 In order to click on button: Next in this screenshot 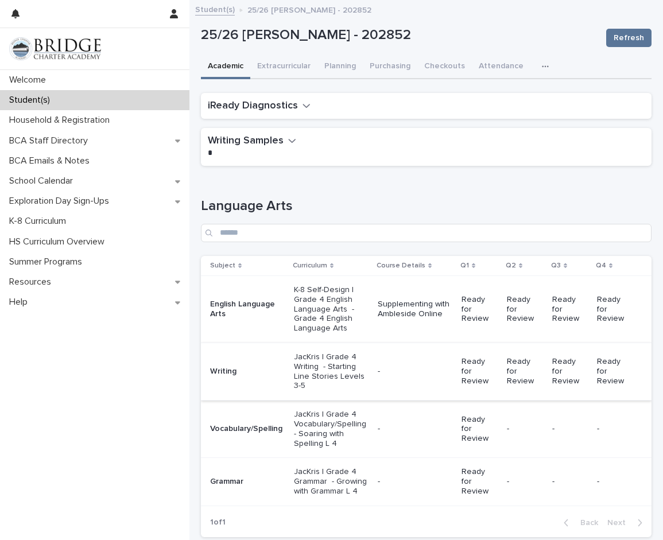, I will do `click(627, 523)`.